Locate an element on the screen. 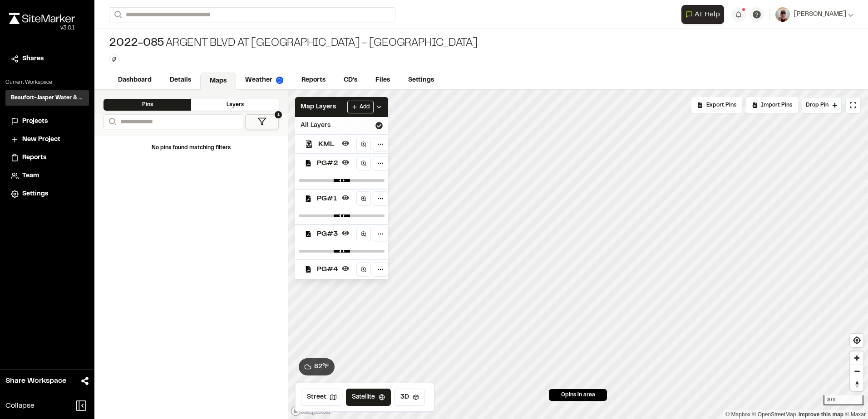 The image size is (868, 419). button: Drop Pin is located at coordinates (822, 105).